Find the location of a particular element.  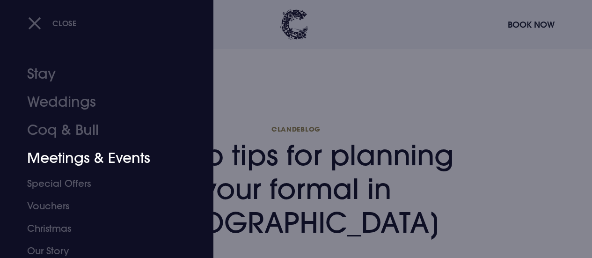

button: Close is located at coordinates (52, 23).